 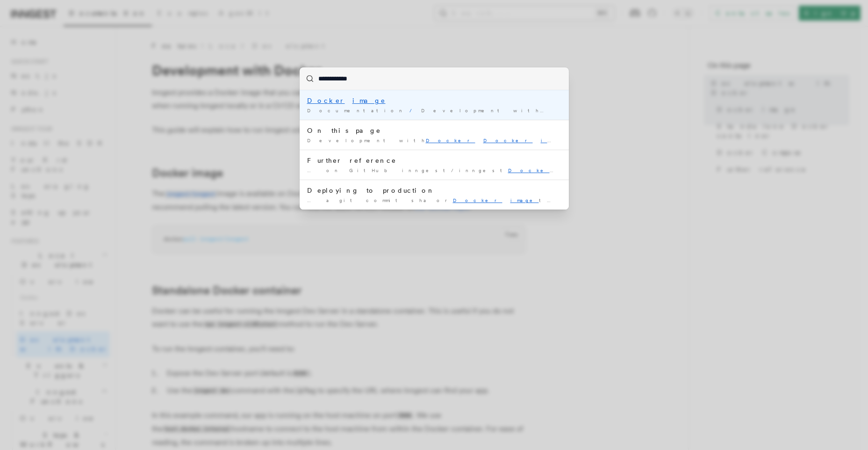 I want to click on div: … a git commit sha or tag. Set the …, so click(x=434, y=200).